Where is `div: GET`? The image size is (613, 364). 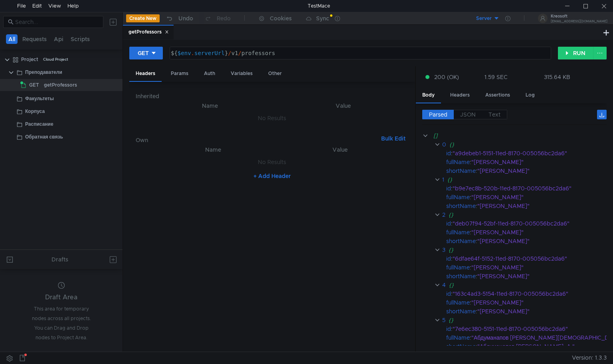 div: GET is located at coordinates (143, 53).